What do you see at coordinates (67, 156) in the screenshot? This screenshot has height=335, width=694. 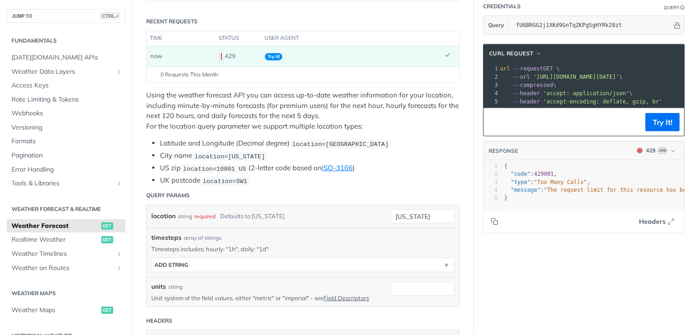 I see `span: Pagination` at bounding box center [67, 156].